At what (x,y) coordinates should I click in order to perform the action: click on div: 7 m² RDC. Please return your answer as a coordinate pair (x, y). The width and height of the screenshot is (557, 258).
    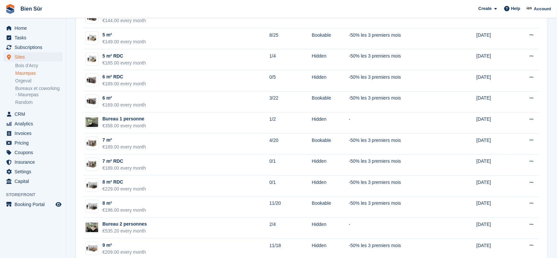
    Looking at the image, I should click on (124, 161).